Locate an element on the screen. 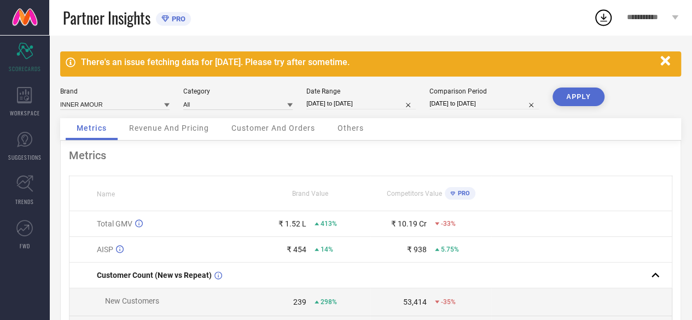  div: ₹ 10.19 Cr is located at coordinates (409, 224).